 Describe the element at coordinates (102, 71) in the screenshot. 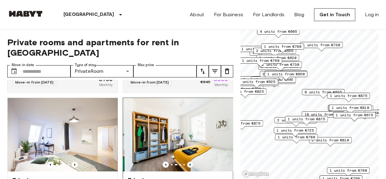

I see `div: PrivateRoom` at that location.